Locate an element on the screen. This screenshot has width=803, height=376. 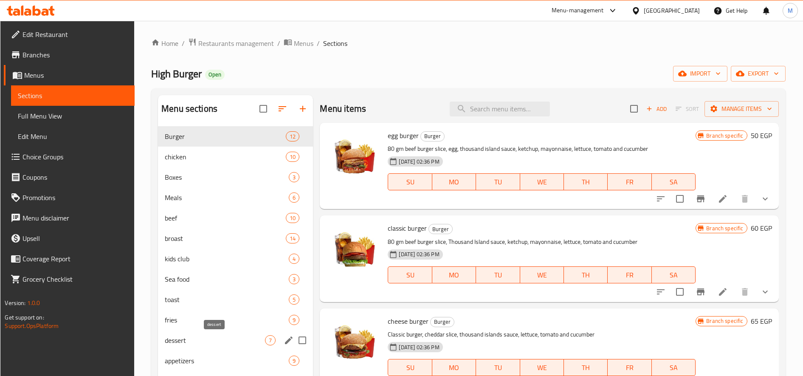
span: 1.0.0 is located at coordinates (34, 303).